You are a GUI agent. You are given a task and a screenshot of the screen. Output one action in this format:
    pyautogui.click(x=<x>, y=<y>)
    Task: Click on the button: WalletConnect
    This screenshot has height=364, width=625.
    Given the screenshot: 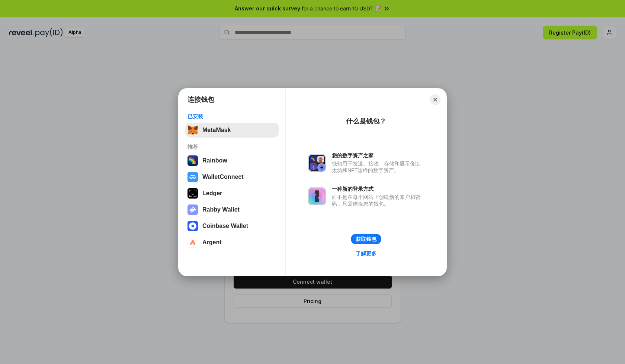 What is the action you would take?
    pyautogui.click(x=232, y=177)
    